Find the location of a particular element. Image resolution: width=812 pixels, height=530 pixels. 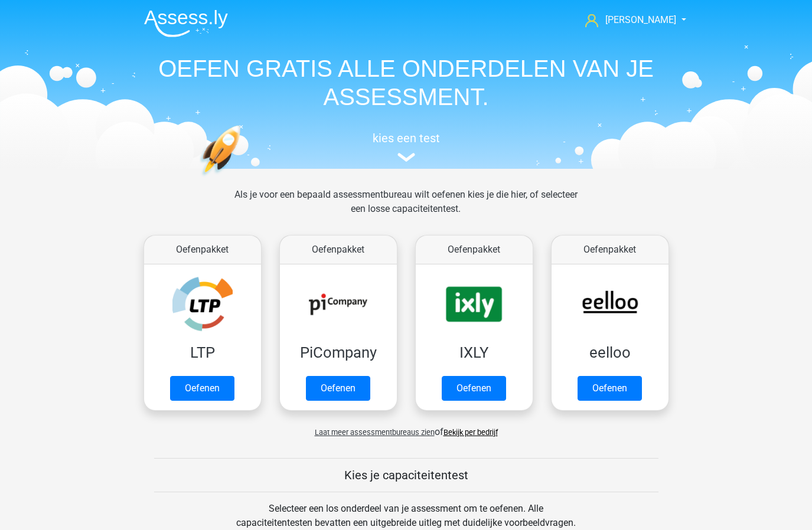

img: Assessly is located at coordinates (186, 23).